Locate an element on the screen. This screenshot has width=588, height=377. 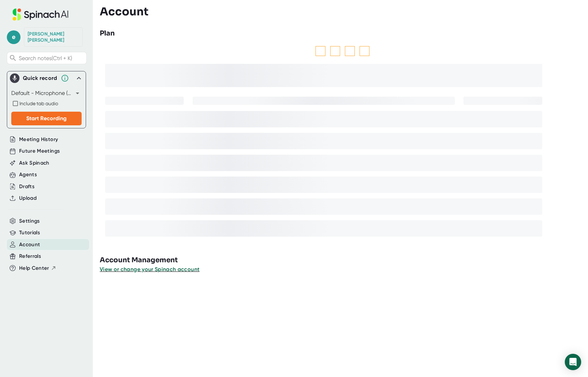
span: Referrals is located at coordinates (30, 256).